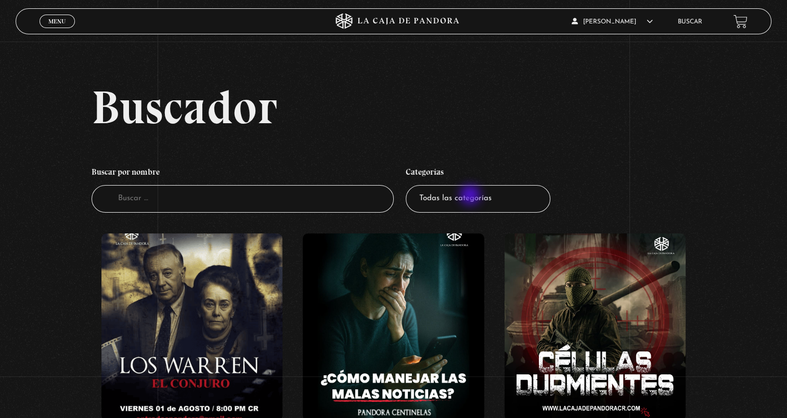  I want to click on span: Menu, so click(57, 21).